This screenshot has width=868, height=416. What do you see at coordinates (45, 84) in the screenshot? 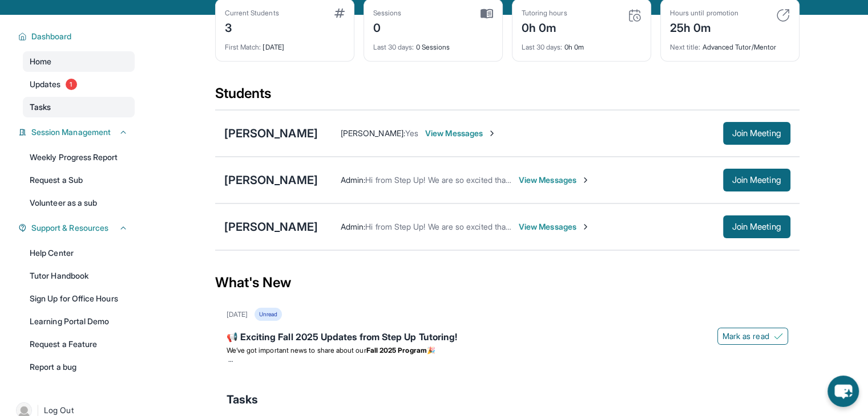
I see `span: Updates` at bounding box center [45, 84].